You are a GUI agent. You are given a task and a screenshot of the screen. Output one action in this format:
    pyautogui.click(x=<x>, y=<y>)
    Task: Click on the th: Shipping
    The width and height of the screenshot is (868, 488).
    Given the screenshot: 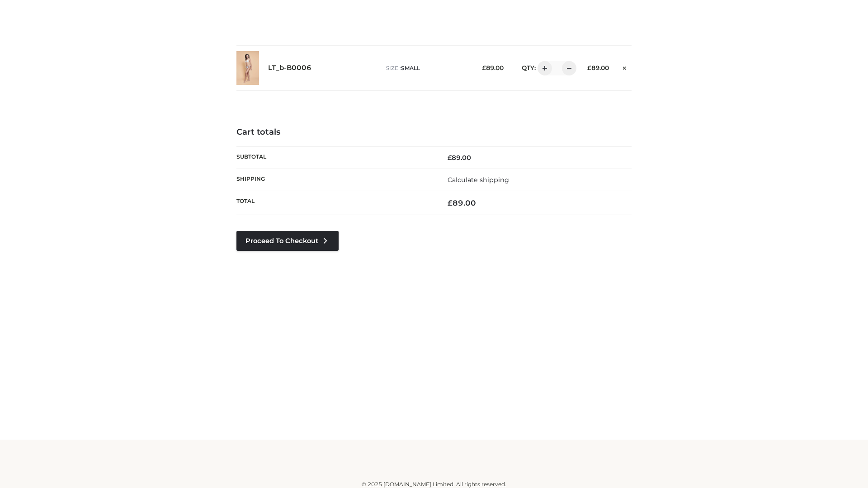 What is the action you would take?
    pyautogui.click(x=335, y=180)
    